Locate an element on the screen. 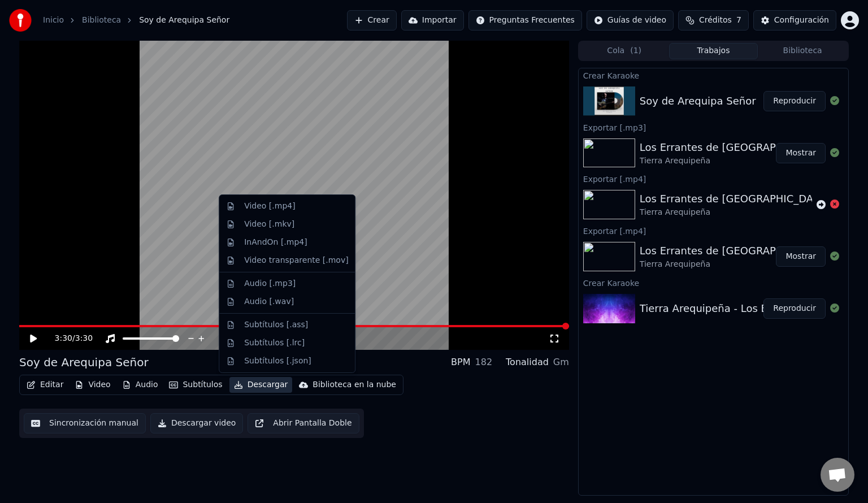  button: Preguntas Frecuentes is located at coordinates (525, 21).